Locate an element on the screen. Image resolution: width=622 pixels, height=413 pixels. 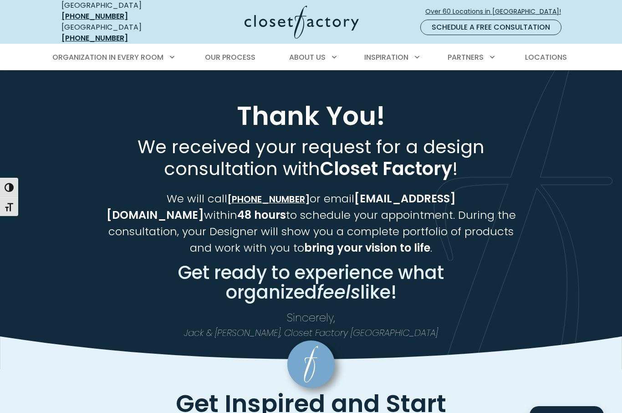
span: Get ready to experience what organized like! is located at coordinates (311, 282).